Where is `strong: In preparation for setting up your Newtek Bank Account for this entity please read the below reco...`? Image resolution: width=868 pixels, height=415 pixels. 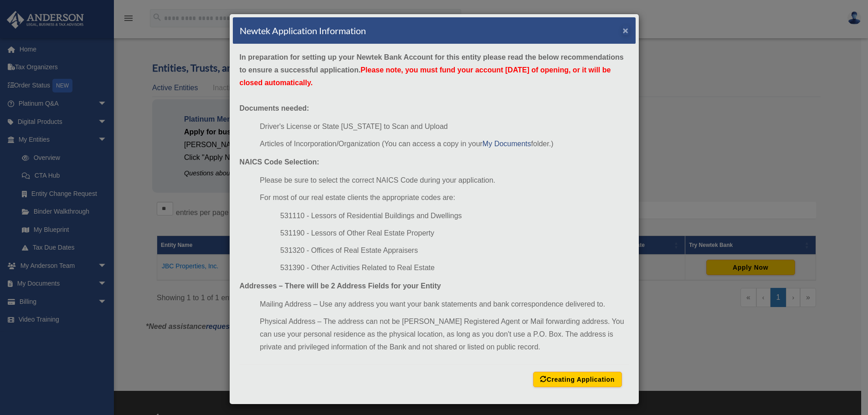
strong: In preparation for setting up your Newtek Bank Account for this entity please read the below reco... is located at coordinates (432, 70).